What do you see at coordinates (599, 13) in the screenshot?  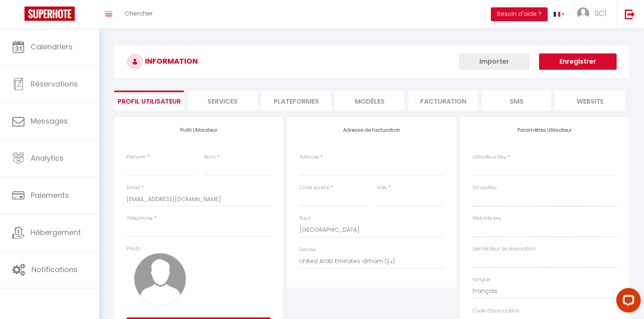 I see `span: SCI` at bounding box center [599, 13].